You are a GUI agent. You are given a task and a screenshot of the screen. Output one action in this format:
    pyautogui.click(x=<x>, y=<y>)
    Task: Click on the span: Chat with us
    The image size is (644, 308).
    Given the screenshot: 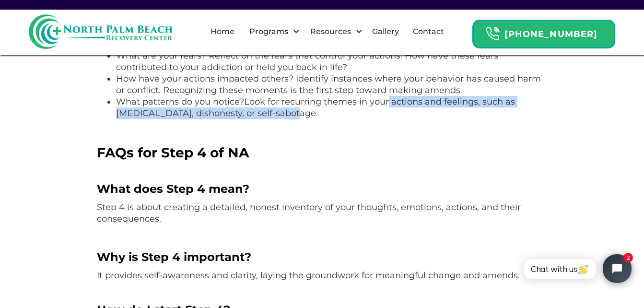 What is the action you would take?
    pyautogui.click(x=47, y=23)
    